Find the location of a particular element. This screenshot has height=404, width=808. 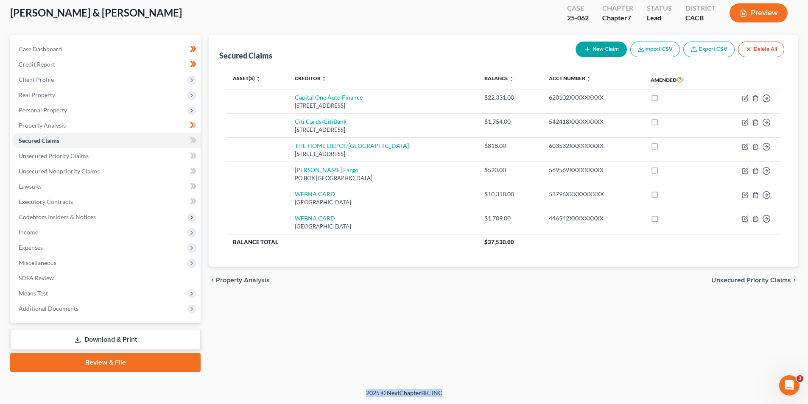

span: Means Test is located at coordinates (33, 293).